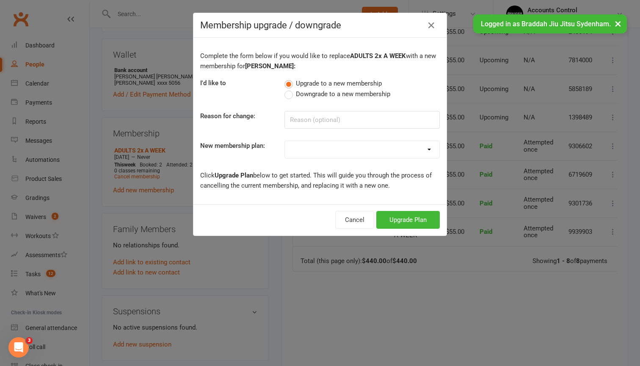 The height and width of the screenshot is (366, 640). I want to click on label: I'd like to, so click(213, 83).